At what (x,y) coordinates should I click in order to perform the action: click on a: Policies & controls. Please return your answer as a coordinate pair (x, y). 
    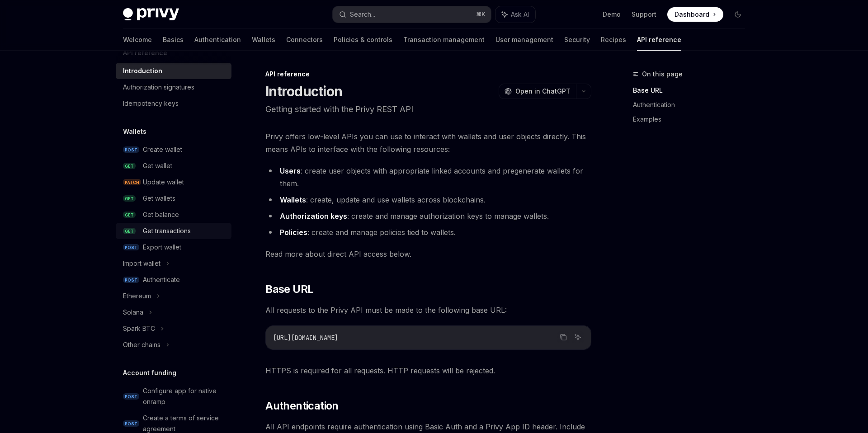
    Looking at the image, I should click on (363, 39).